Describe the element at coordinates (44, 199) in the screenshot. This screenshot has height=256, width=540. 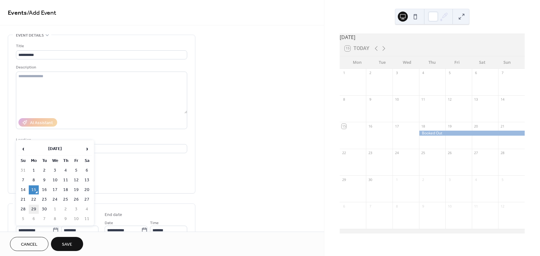
I see `td: 23` at that location.